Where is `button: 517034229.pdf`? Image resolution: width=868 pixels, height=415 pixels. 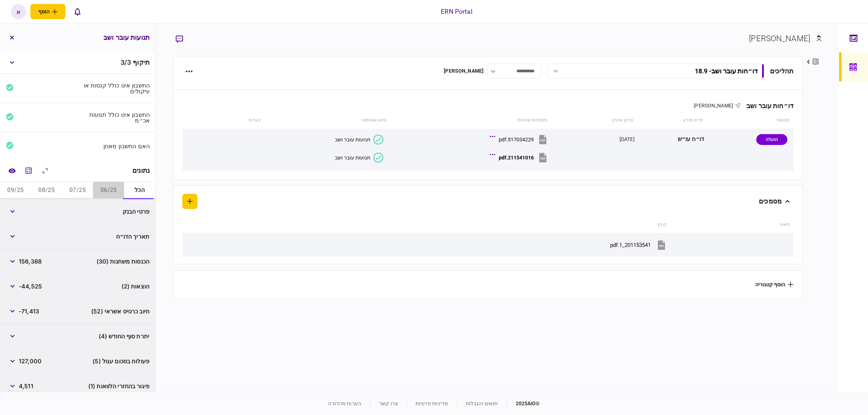
button: 517034229.pdf is located at coordinates (520, 139).